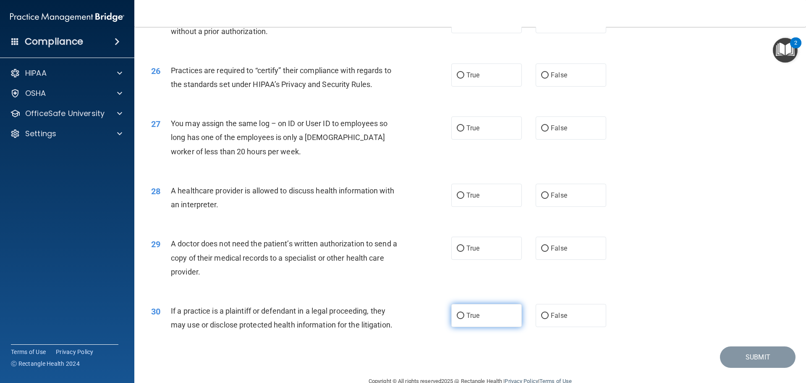 This screenshot has height=383, width=806. What do you see at coordinates (156, 191) in the screenshot?
I see `span: 28` at bounding box center [156, 191].